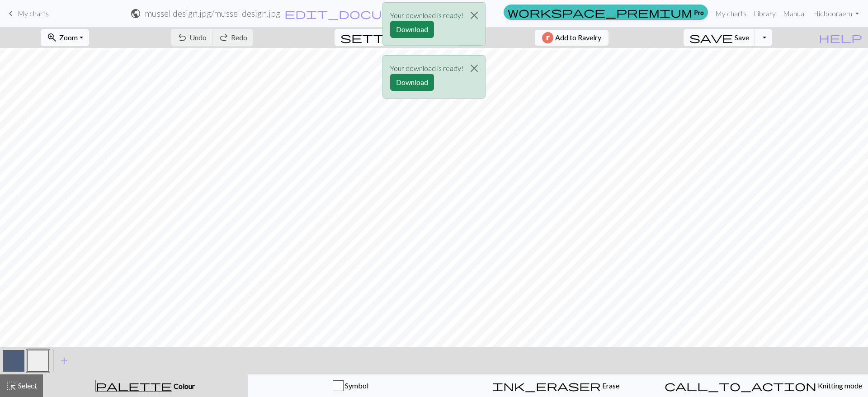  I want to click on span: Erase, so click(610, 385).